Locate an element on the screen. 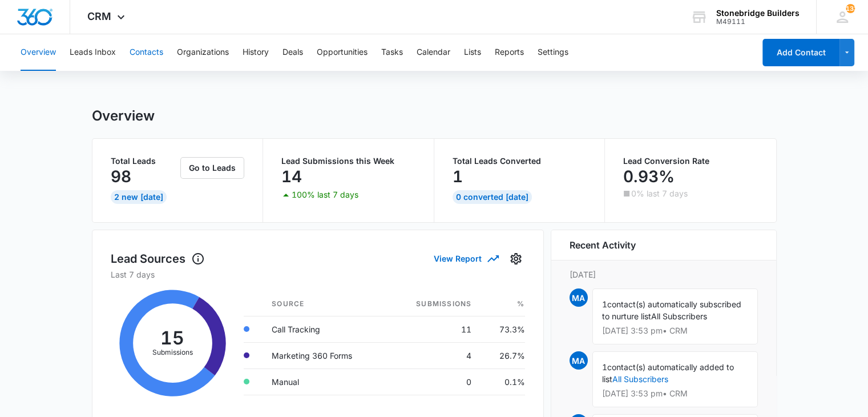 The width and height of the screenshot is (868, 417). button: Deals is located at coordinates (293, 52).